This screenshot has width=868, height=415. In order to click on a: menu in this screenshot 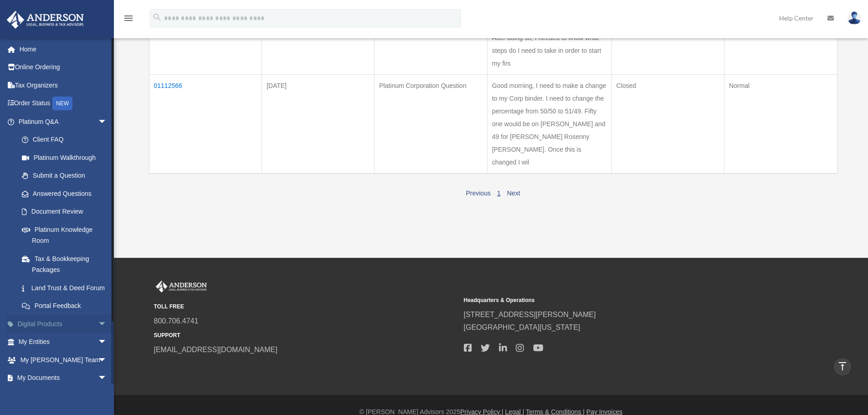, I will do `click(128, 20)`.